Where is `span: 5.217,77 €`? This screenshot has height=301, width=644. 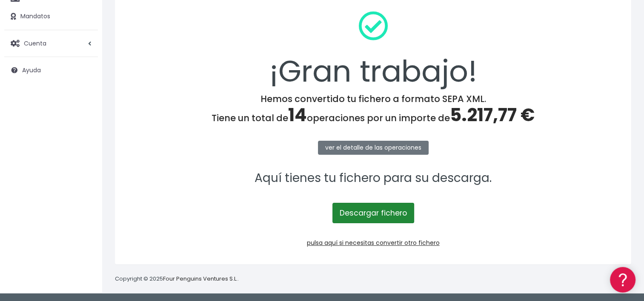
span: 5.217,77 € is located at coordinates (492, 115).